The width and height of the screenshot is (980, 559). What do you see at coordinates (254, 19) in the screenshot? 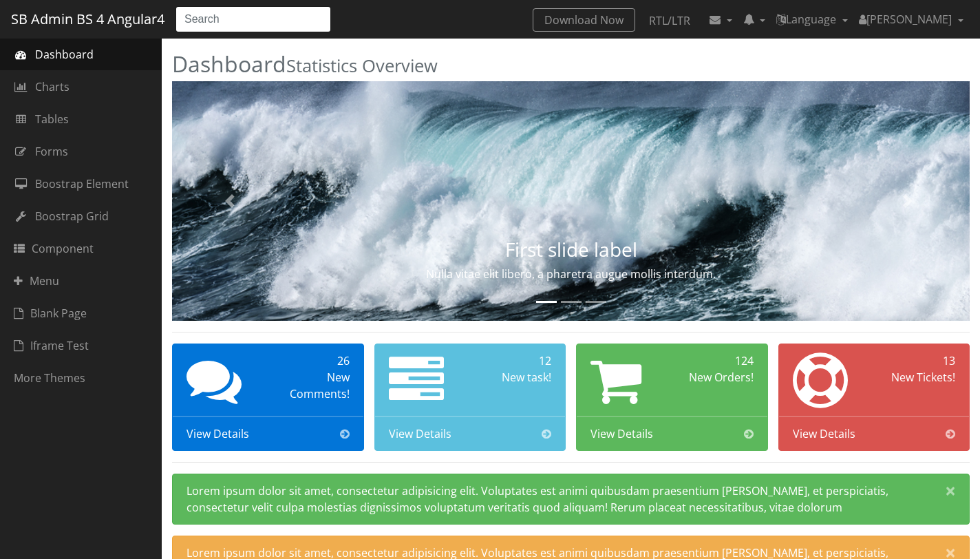
I see `input: Search` at bounding box center [254, 19].